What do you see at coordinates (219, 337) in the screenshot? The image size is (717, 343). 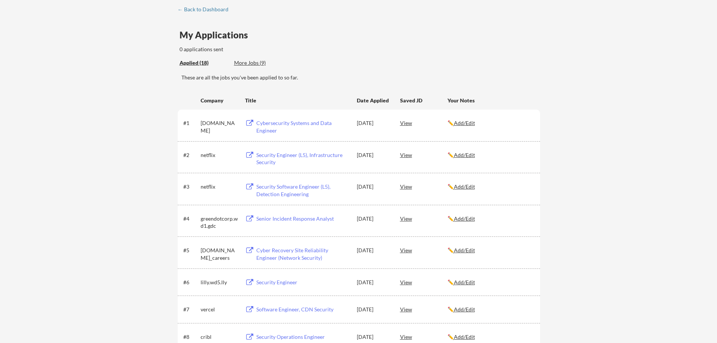 I see `div: cribl` at bounding box center [219, 337].